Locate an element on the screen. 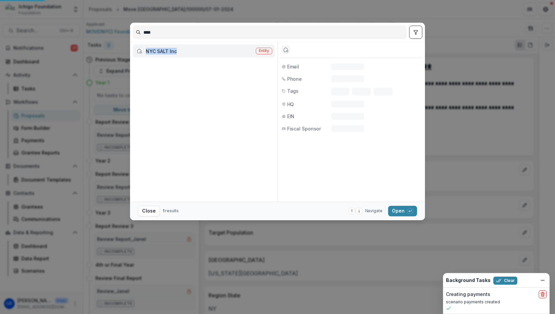  span: EIN is located at coordinates (291, 116).